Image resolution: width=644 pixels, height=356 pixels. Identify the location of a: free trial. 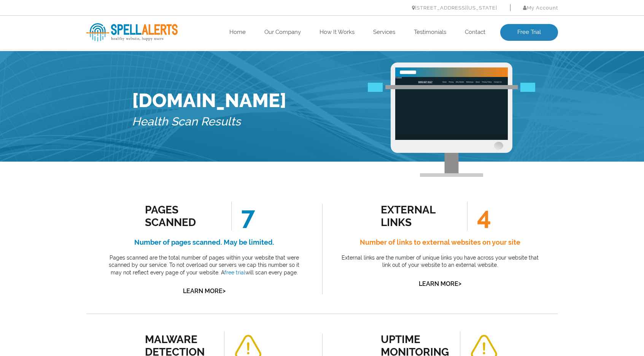
(235, 273).